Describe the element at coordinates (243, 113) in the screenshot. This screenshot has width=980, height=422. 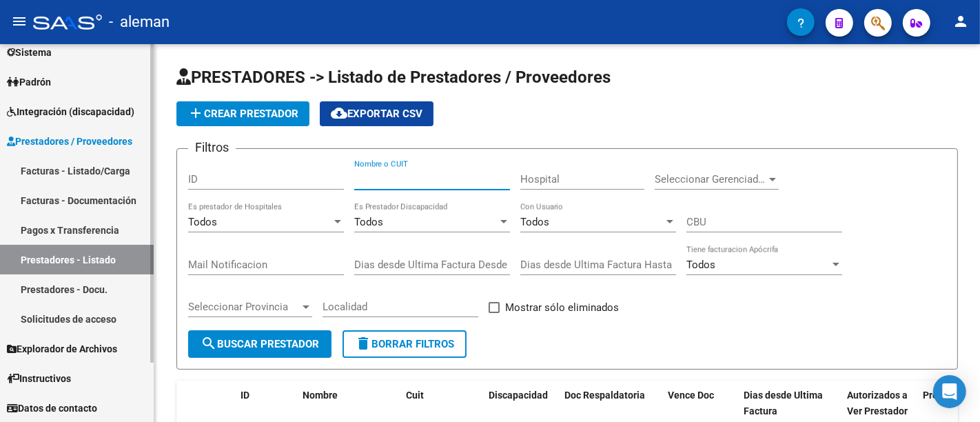
I see `button: Crear Prestador` at that location.